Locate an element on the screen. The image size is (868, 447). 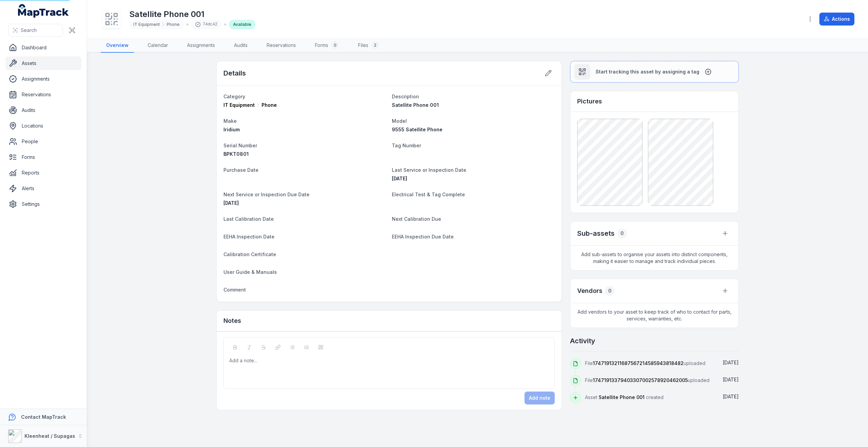
a: Reports is located at coordinates (43, 173).